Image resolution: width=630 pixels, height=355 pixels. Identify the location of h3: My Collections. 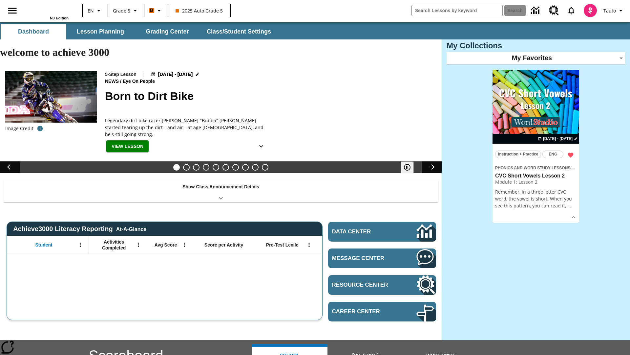
(536, 46).